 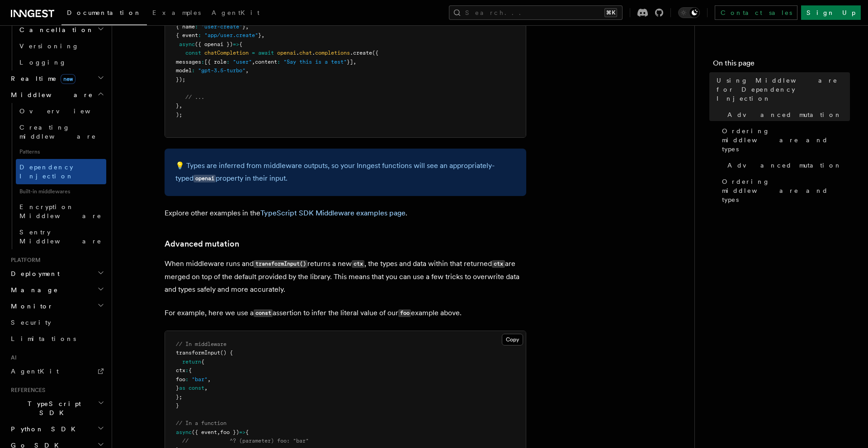 What do you see at coordinates (57, 79) in the screenshot?
I see `button: Realtimenew` at bounding box center [57, 79].